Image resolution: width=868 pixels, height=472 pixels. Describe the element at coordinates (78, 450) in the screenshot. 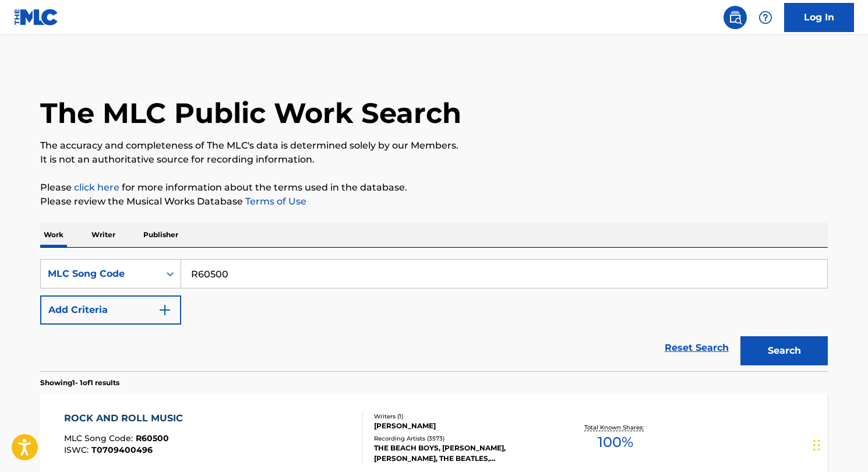

I see `span: ISWC :` at that location.